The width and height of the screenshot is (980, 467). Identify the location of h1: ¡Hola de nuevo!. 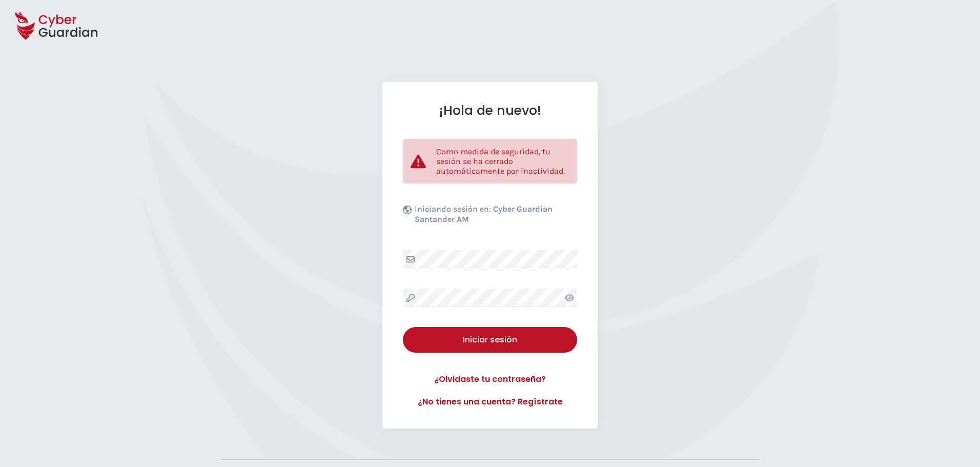
(490, 110).